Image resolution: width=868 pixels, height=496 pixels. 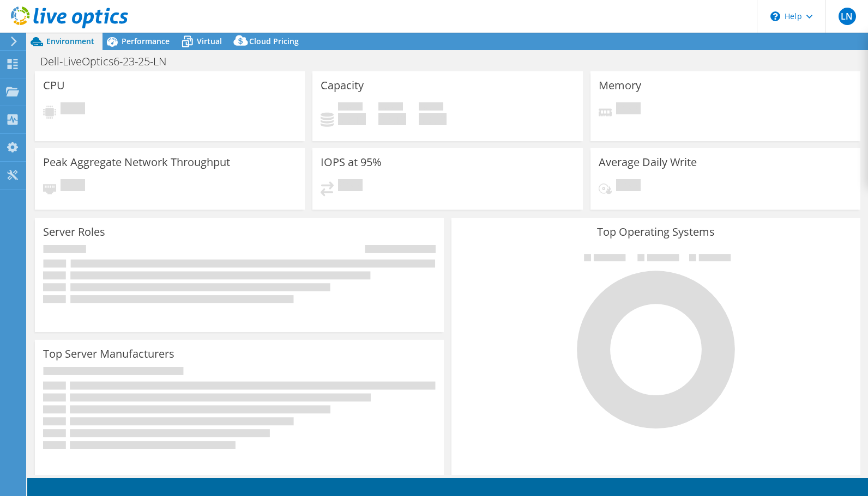 I want to click on h1: Dell-LiveOptics6-23-25-LN, so click(x=109, y=61).